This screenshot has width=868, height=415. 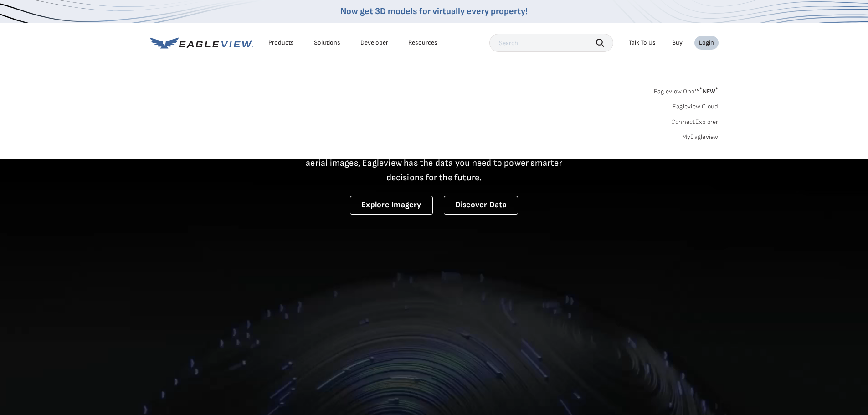 I want to click on input: Search, so click(x=551, y=43).